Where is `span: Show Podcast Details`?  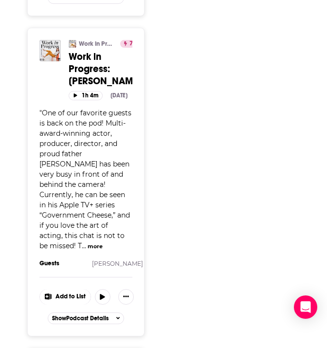 span: Show Podcast Details is located at coordinates (80, 319).